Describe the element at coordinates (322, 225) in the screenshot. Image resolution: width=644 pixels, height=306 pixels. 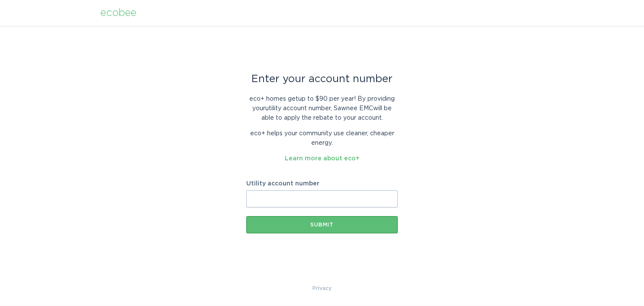
I see `button: Submit` at that location.